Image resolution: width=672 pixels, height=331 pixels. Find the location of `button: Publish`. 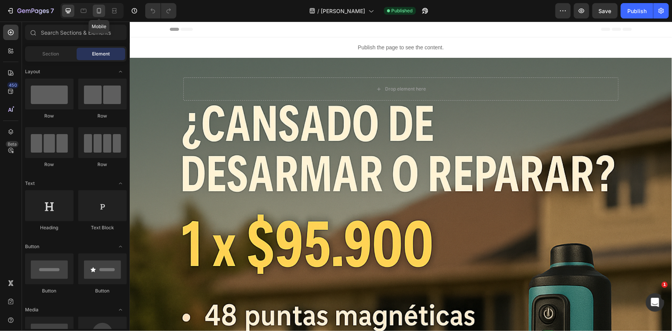

button: Publish is located at coordinates (637, 11).